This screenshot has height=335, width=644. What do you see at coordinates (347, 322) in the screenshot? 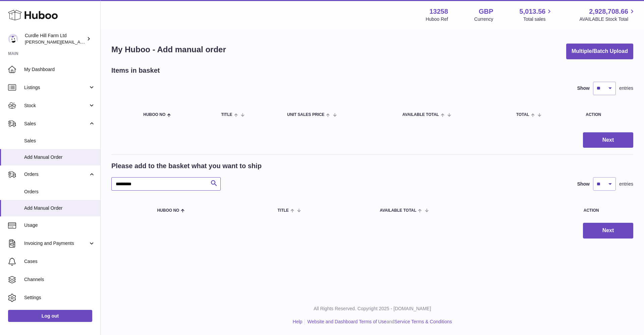
I see `a: Website and Dashboard Terms of Use` at bounding box center [347, 322].